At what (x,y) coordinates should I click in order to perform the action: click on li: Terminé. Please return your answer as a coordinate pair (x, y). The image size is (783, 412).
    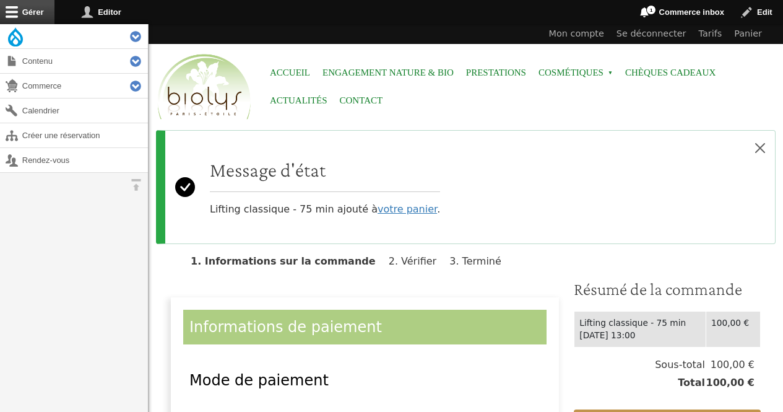
    Looking at the image, I should click on (481, 261).